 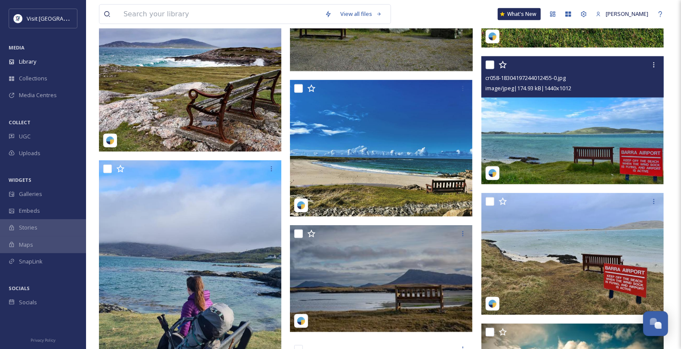 What do you see at coordinates (573, 120) in the screenshot?
I see `img: cr058-18304197244012455-0.jpg` at bounding box center [573, 120].